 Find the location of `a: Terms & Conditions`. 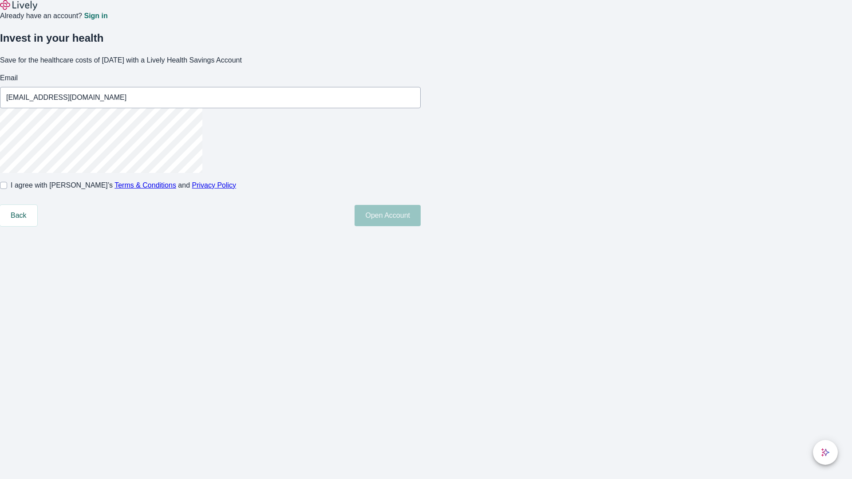

a: Terms & Conditions is located at coordinates (145, 185).